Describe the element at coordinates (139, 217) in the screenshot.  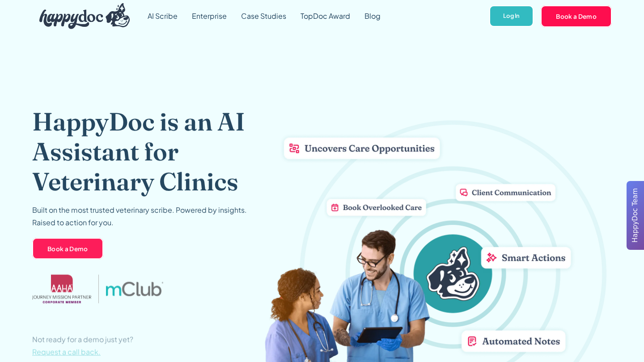
I see `p: Built on the most trusted veterinary scribe. Powered by insights. Raised to action for you.` at that location.